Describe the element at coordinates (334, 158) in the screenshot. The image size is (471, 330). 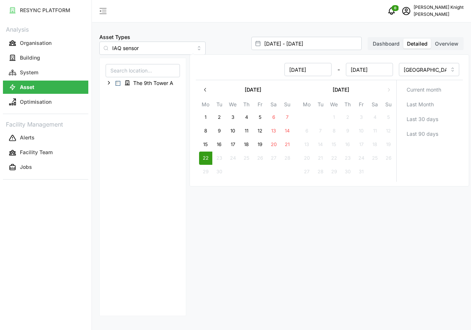
I see `button: 22 October 2025` at that location.